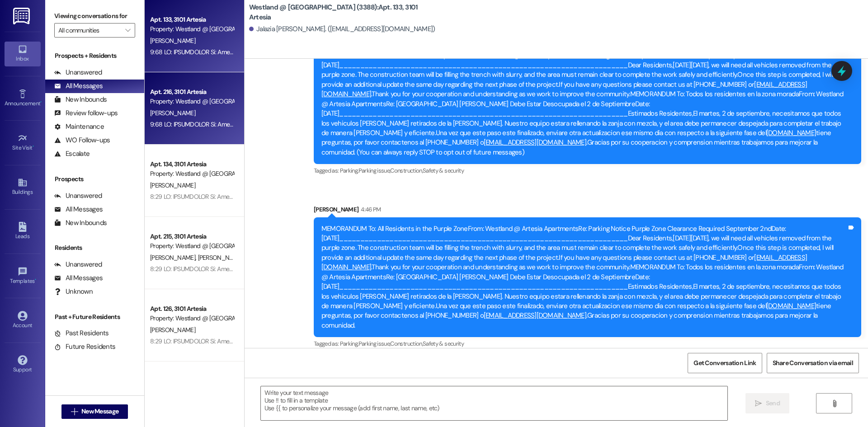 The height and width of the screenshot is (427, 868). I want to click on button: New Message, so click(95, 412).